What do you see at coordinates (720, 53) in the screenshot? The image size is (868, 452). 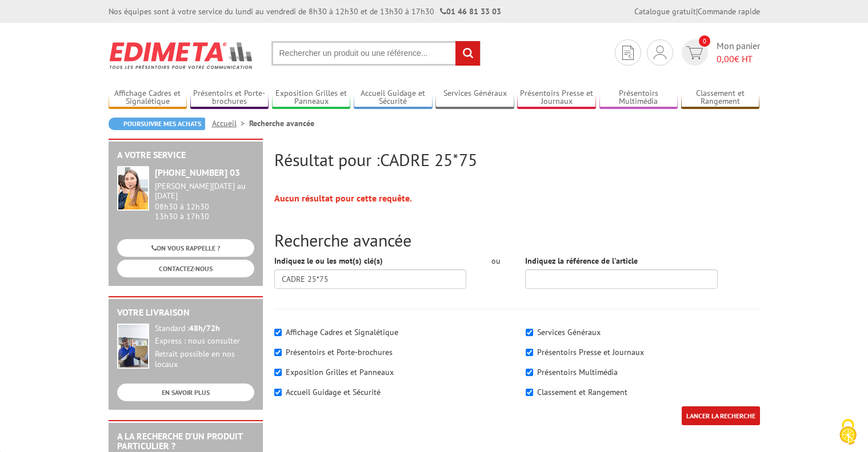 I see `a: devis rapide 0 Mon panier 0,00€ HT` at bounding box center [720, 53].